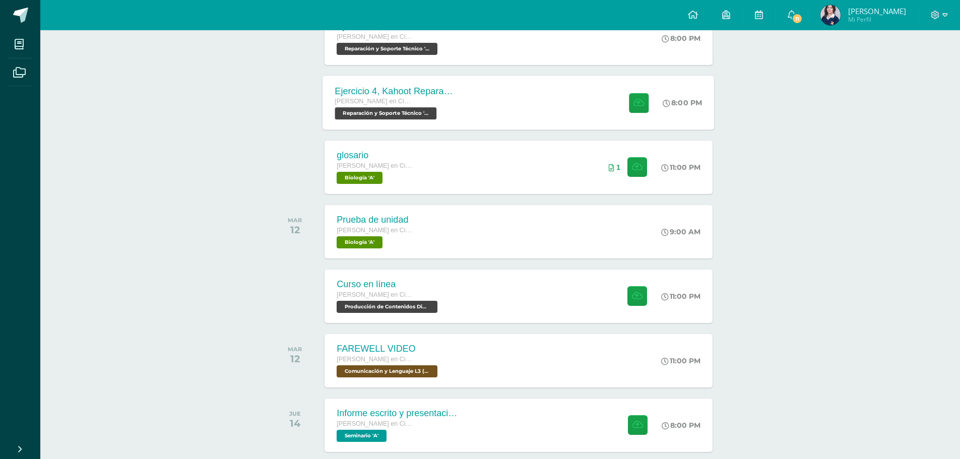 This screenshot has width=960, height=459. I want to click on span: Seminario 'A', so click(361, 436).